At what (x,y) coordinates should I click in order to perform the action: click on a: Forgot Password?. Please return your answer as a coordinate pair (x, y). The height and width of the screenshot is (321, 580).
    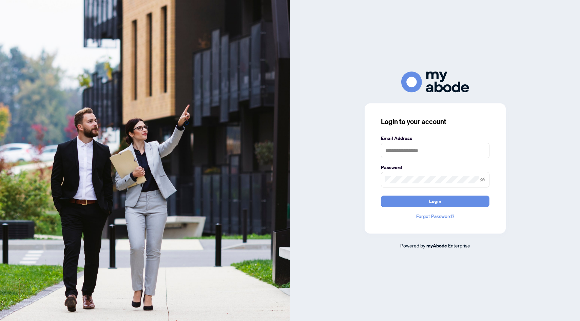
    Looking at the image, I should click on (436, 217).